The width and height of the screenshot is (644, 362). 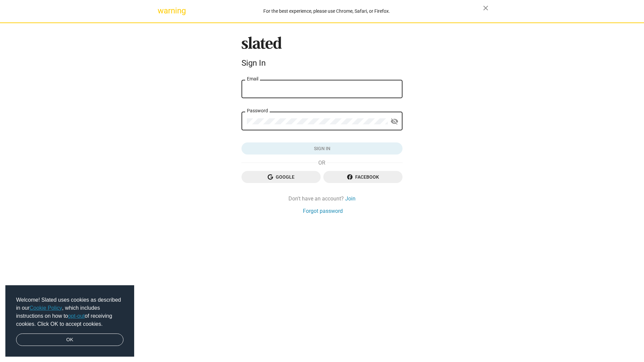 What do you see at coordinates (70, 313) in the screenshot?
I see `span: Welcome! Slated uses cookies as described in our , which includes instructions on how to of recei...` at bounding box center [70, 313].